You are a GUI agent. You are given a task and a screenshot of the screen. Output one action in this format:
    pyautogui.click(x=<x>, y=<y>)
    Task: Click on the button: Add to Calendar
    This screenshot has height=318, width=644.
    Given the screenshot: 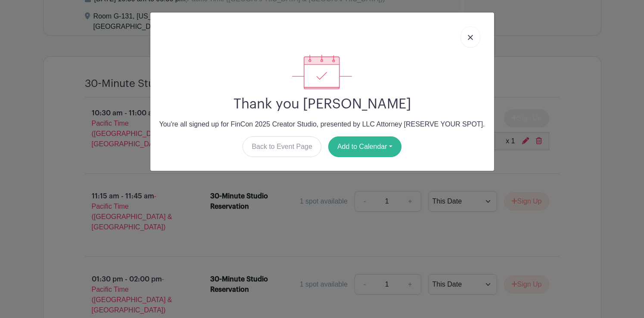 What is the action you would take?
    pyautogui.click(x=365, y=147)
    